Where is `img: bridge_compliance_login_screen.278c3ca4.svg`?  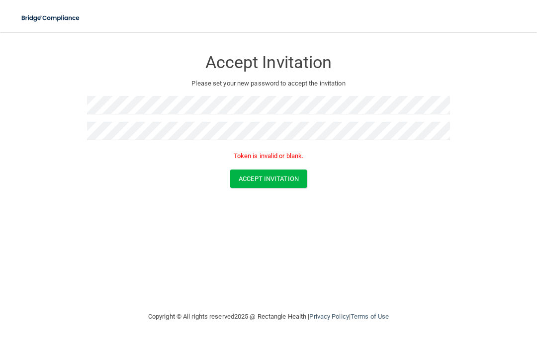
img: bridge_compliance_login_screen.278c3ca4.svg is located at coordinates (51, 18).